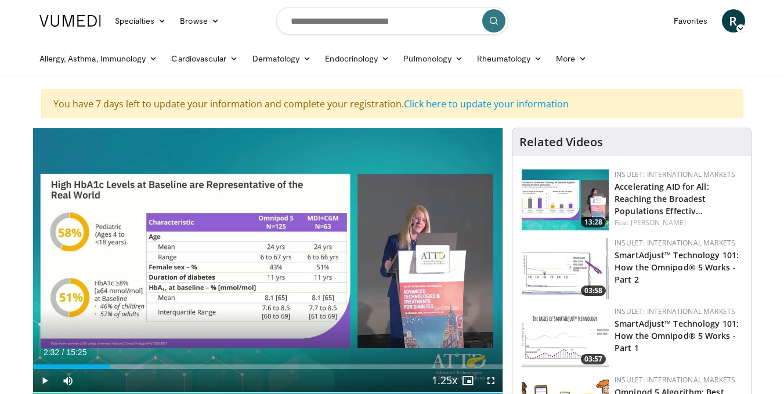 This screenshot has height=394, width=784. Describe the element at coordinates (491, 381) in the screenshot. I see `button: Fullscreen` at that location.